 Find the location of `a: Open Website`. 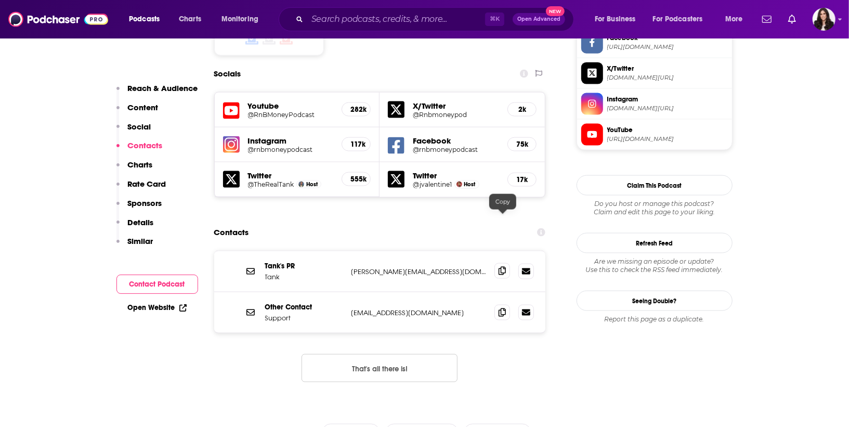

a: Open Website is located at coordinates (157, 307).